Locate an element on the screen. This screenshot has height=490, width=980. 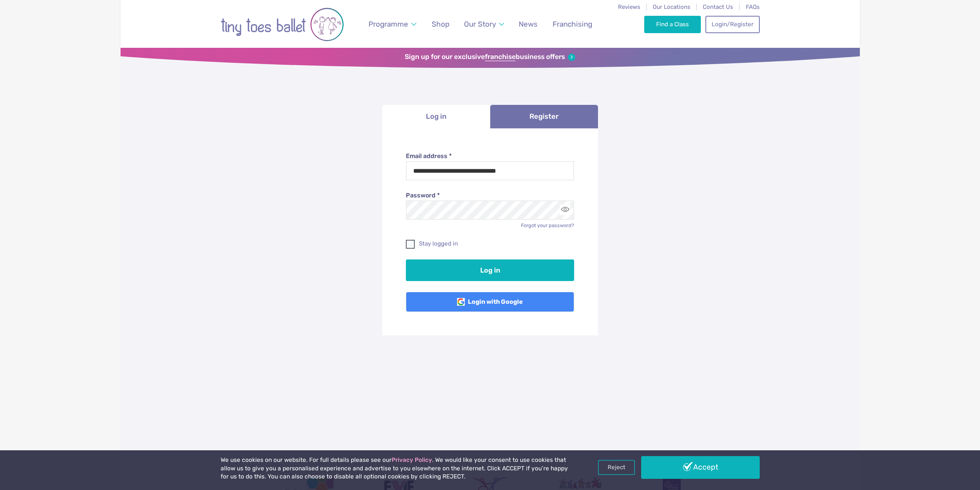
a: Register is located at coordinates (544, 116).